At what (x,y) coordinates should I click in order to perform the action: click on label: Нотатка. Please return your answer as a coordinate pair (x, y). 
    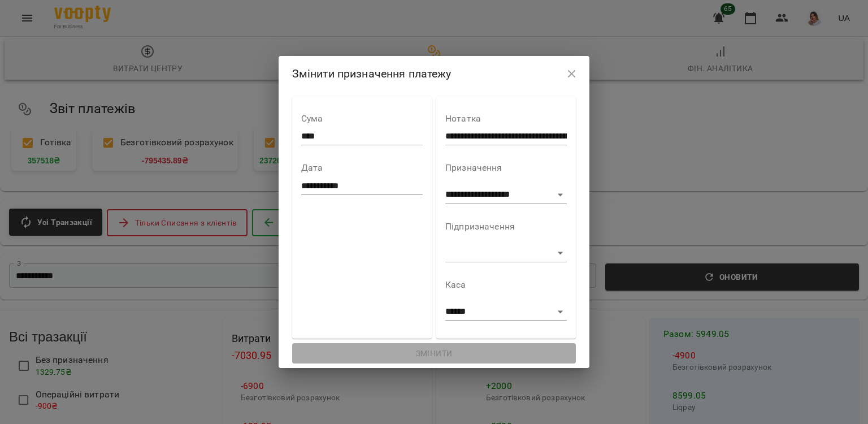
    Looking at the image, I should click on (506, 119).